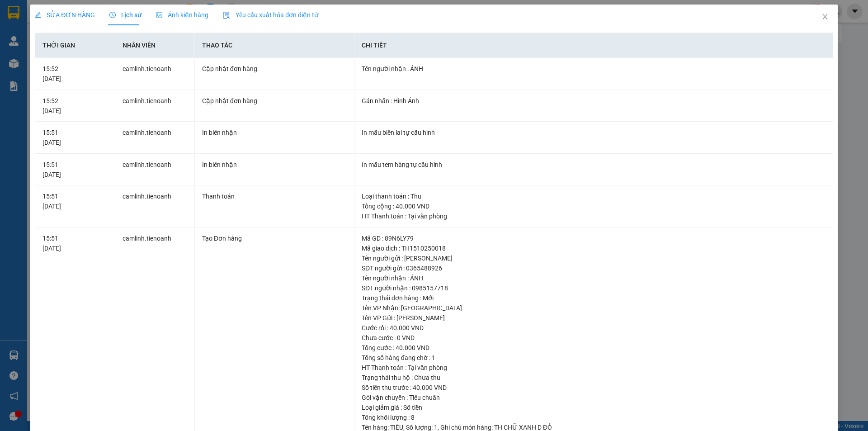 The image size is (868, 431). Describe the element at coordinates (594, 206) in the screenshot. I see `div: Tổng cộng : 40.000 VND` at that location.